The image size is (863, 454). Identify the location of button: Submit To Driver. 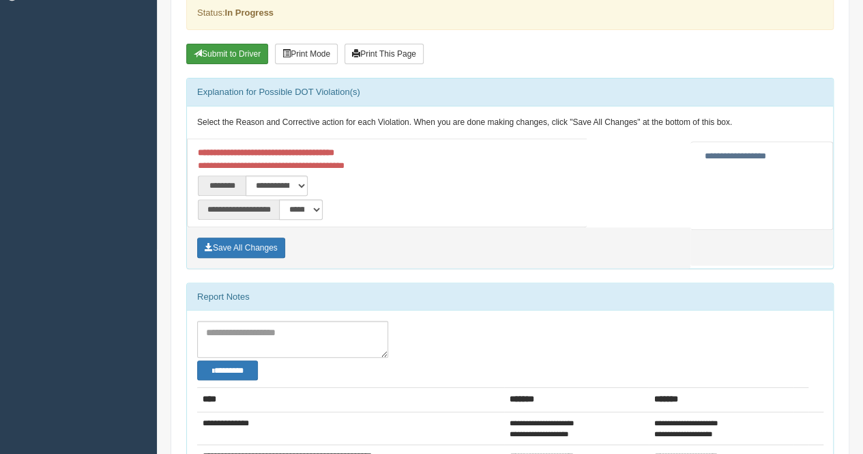
(227, 54).